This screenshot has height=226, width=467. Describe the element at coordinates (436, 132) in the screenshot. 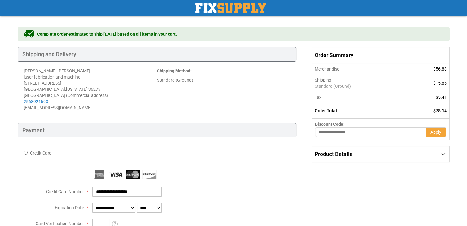

I see `span: Apply` at that location.